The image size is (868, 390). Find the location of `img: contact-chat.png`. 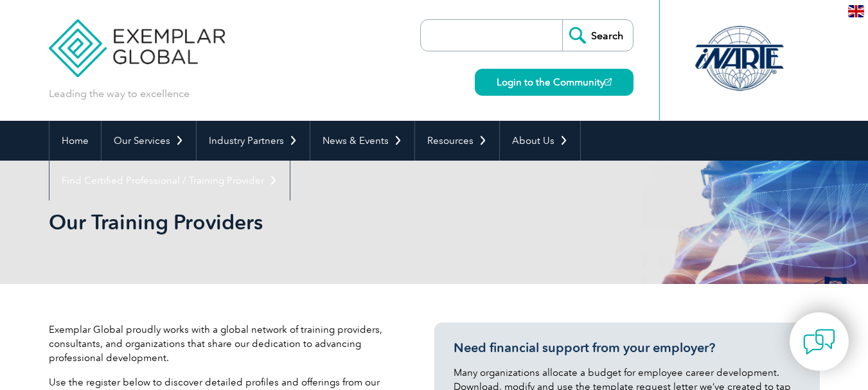

img: contact-chat.png is located at coordinates (819, 342).